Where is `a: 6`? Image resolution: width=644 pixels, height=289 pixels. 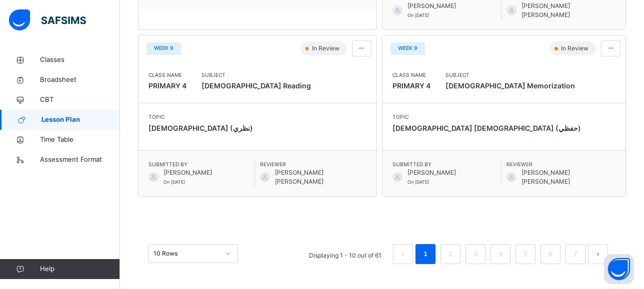
a: 6 is located at coordinates (550, 254).